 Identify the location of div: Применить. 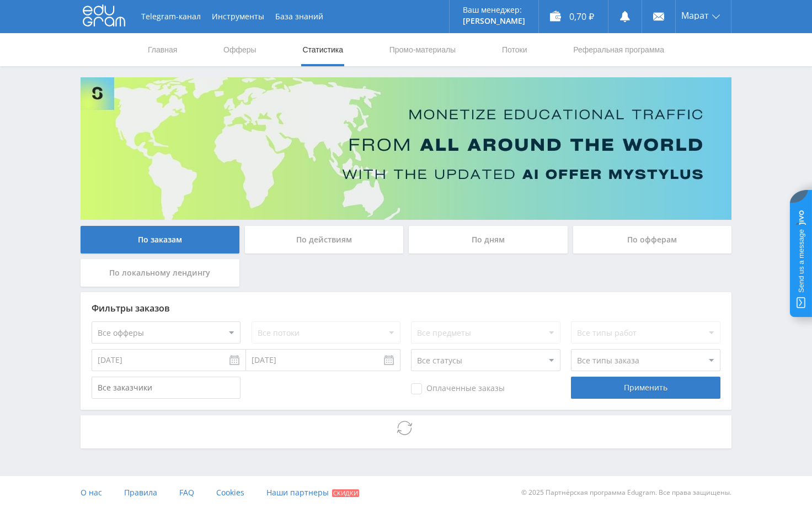
(645, 388).